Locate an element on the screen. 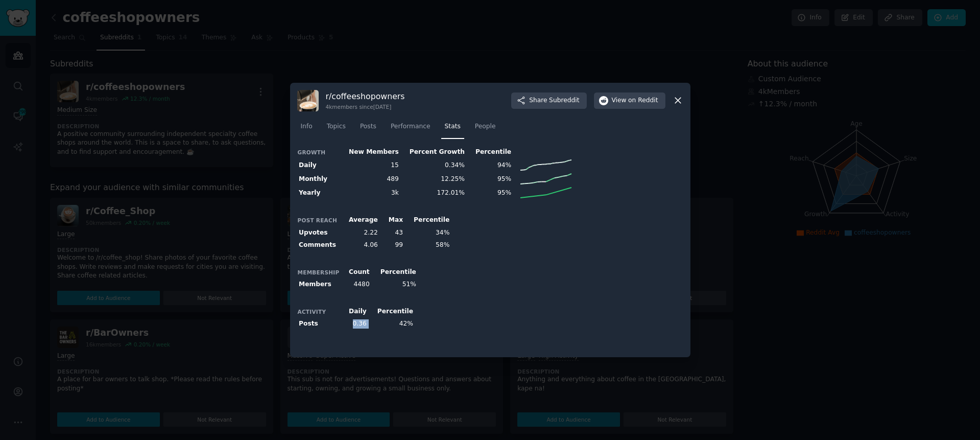 Image resolution: width=980 pixels, height=440 pixels. h3: Activity is located at coordinates (318, 312).